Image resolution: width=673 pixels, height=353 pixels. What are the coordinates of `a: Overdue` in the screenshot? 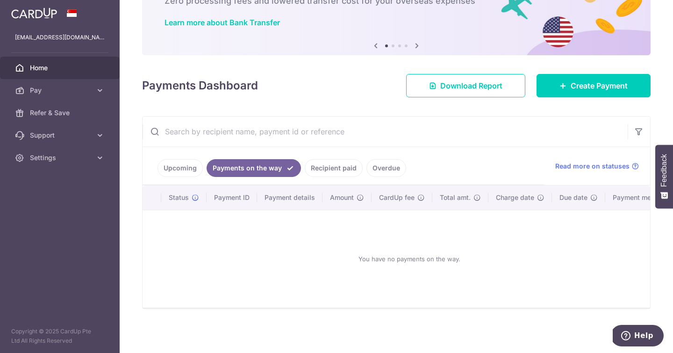 It's located at (386, 168).